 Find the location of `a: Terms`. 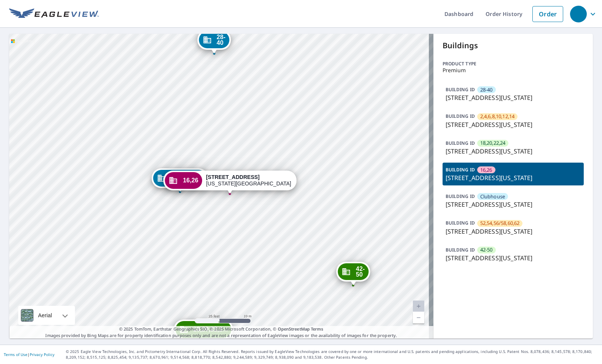

a: Terms is located at coordinates (317, 329).